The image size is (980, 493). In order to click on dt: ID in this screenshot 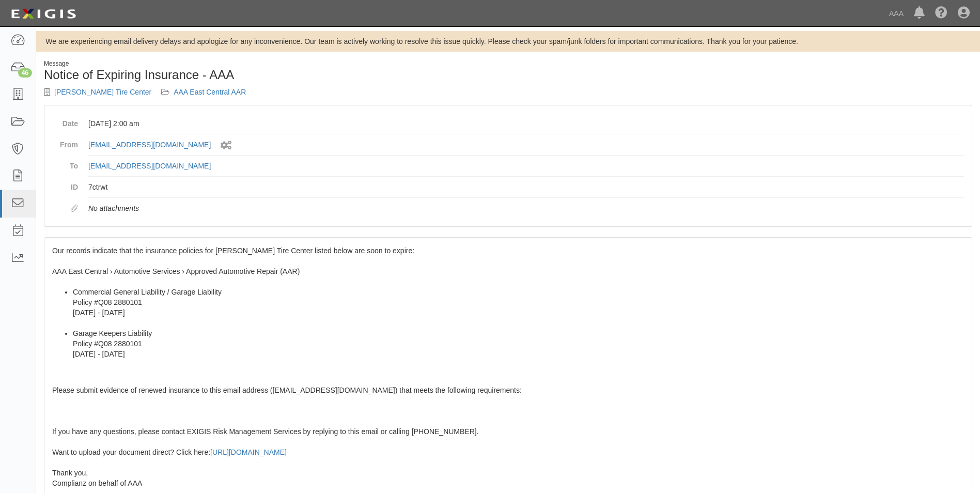, I will do `click(65, 184)`.